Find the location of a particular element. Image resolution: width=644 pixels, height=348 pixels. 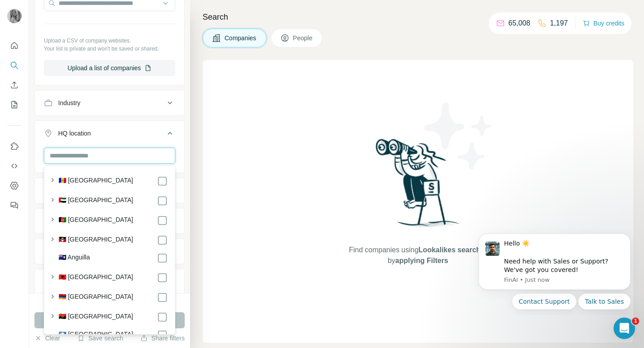

p: Message from FinAI, sent Just now is located at coordinates (99, 55).